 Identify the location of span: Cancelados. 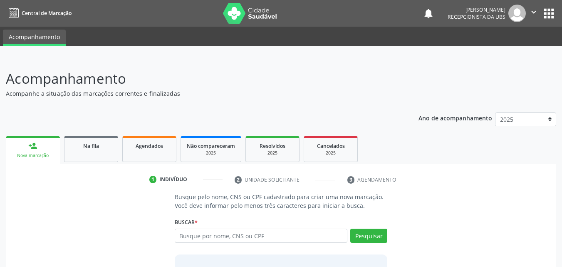
(331, 146).